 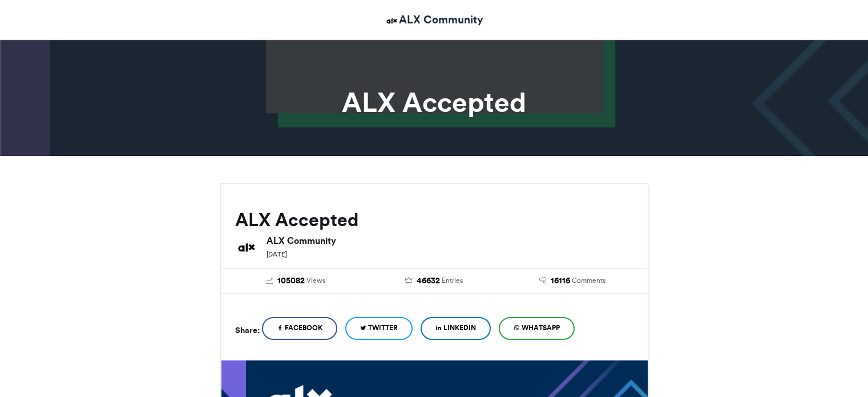 What do you see at coordinates (299, 328) in the screenshot?
I see `a: Facebook` at bounding box center [299, 328].